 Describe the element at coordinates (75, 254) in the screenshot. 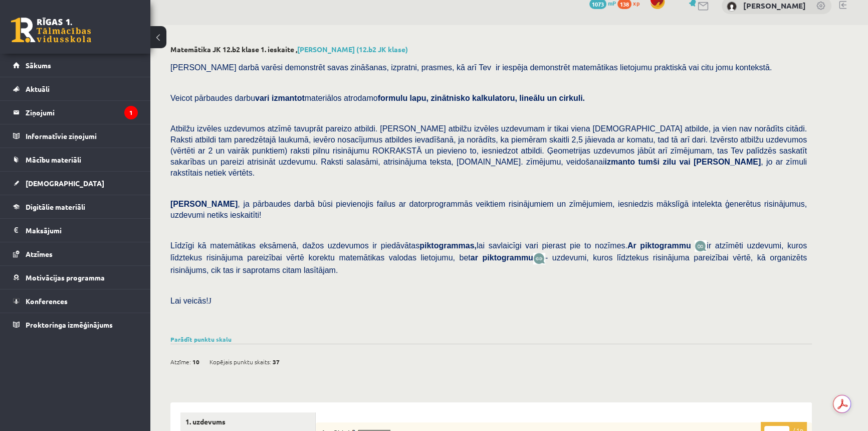

I see `a: Atzīmes` at that location.